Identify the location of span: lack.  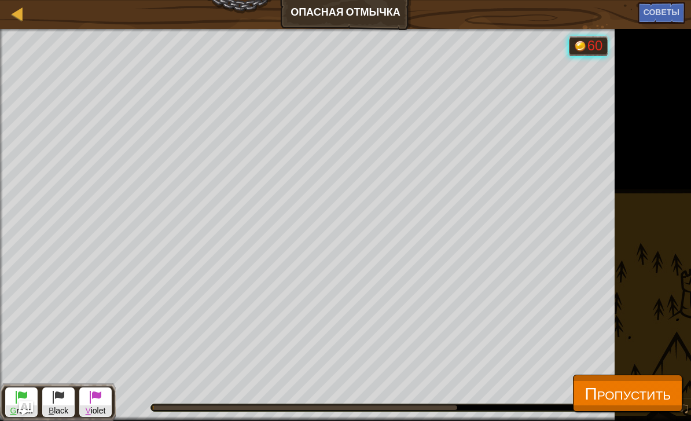
(58, 410).